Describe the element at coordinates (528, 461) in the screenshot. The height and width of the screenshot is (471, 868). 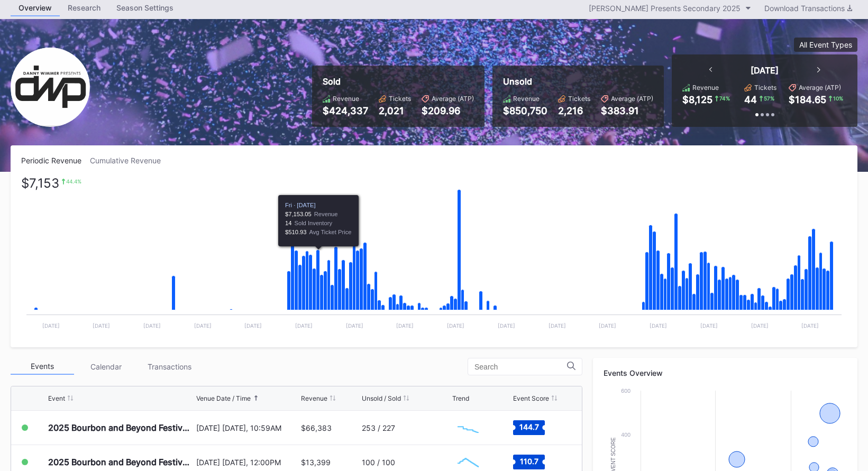
I see `text: 110.7` at that location.